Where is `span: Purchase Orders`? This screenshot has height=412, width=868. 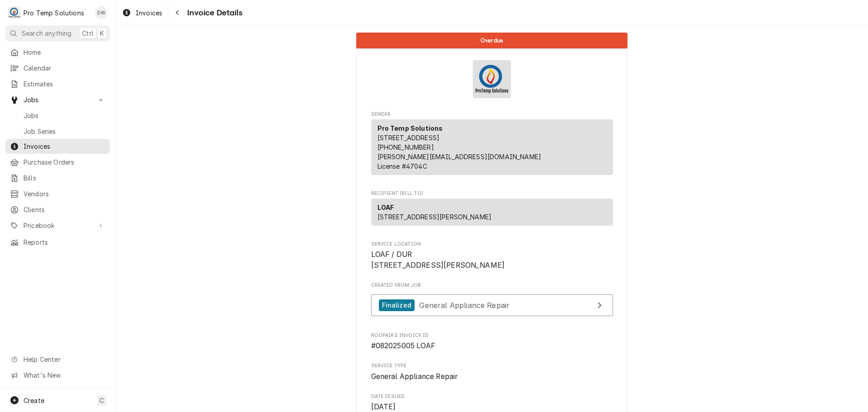 span: Purchase Orders is located at coordinates (64, 162).